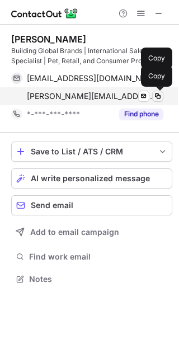  What do you see at coordinates (92, 151) in the screenshot?
I see `button: save-profile-one-click` at bounding box center [92, 151].